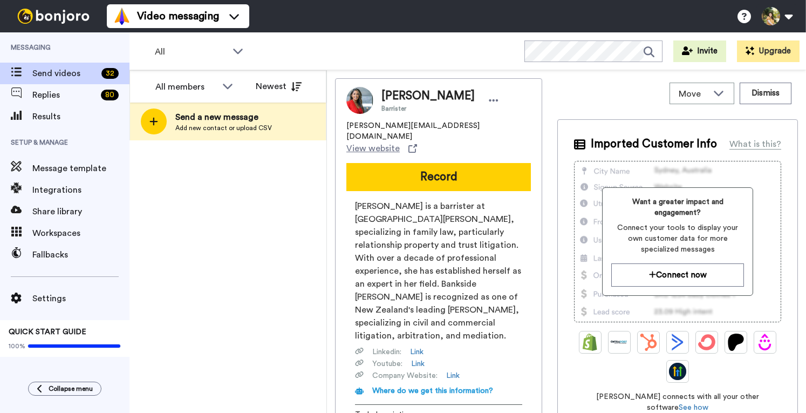  What do you see at coordinates (439, 177) in the screenshot?
I see `button: Record` at bounding box center [439, 177].